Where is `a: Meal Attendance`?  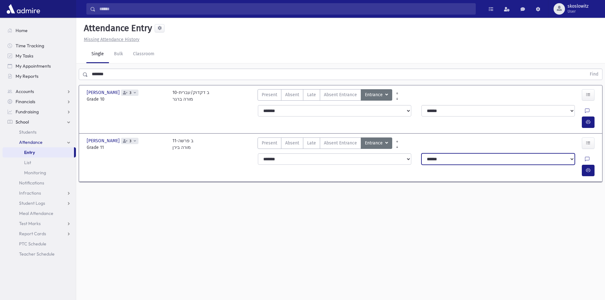 a: Meal Attendance is located at coordinates (39, 213).